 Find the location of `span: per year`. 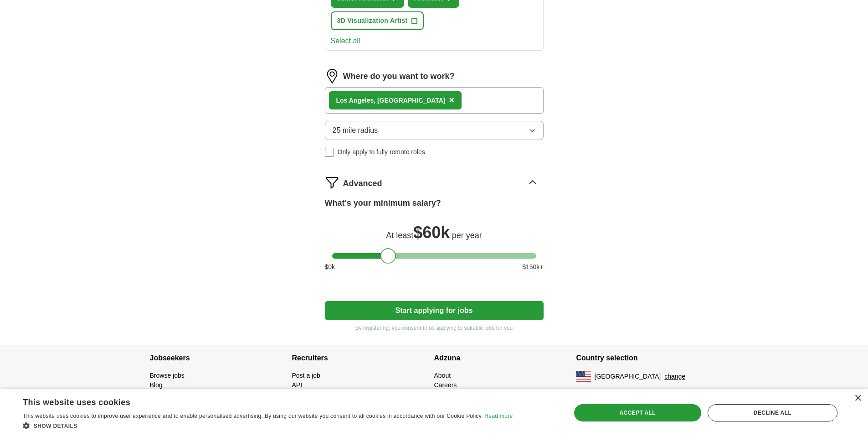

span: per year is located at coordinates (467, 235).